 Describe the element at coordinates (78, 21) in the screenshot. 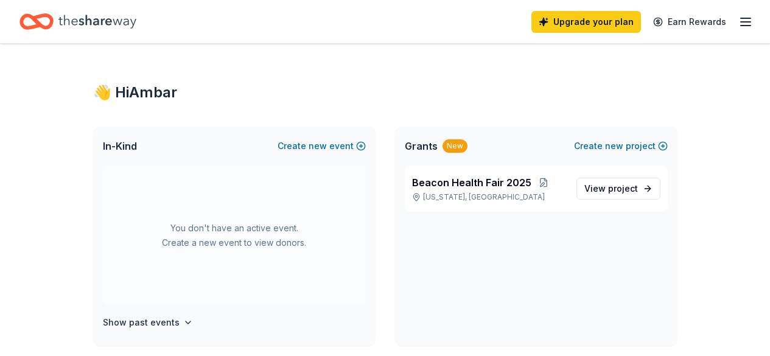

I see `a: Home` at that location.